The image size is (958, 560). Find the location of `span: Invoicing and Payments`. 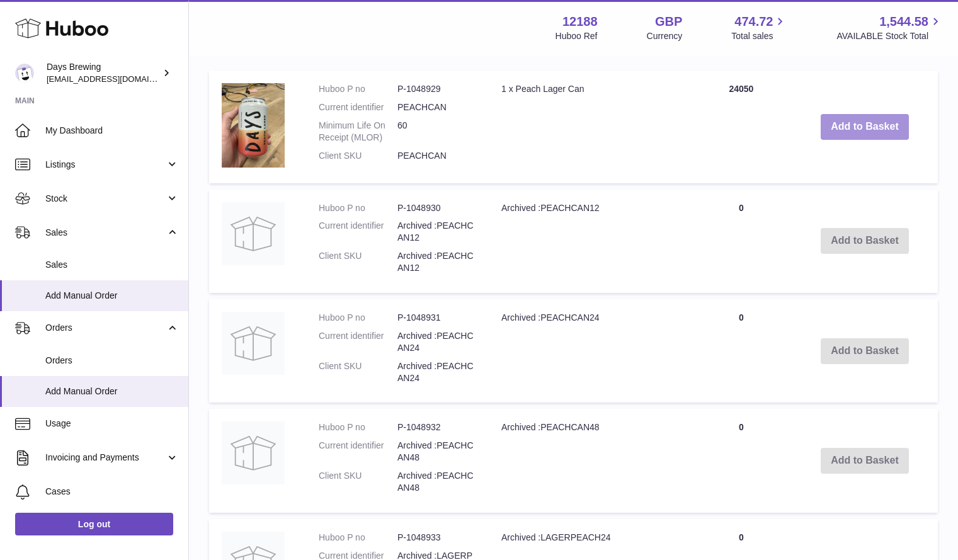

span: Invoicing and Payments is located at coordinates (105, 457).